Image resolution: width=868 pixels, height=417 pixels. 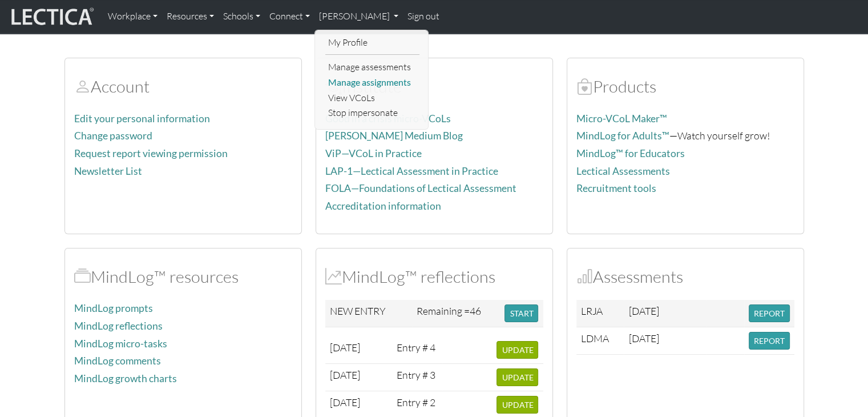 I want to click on a: Sign out, so click(x=423, y=17).